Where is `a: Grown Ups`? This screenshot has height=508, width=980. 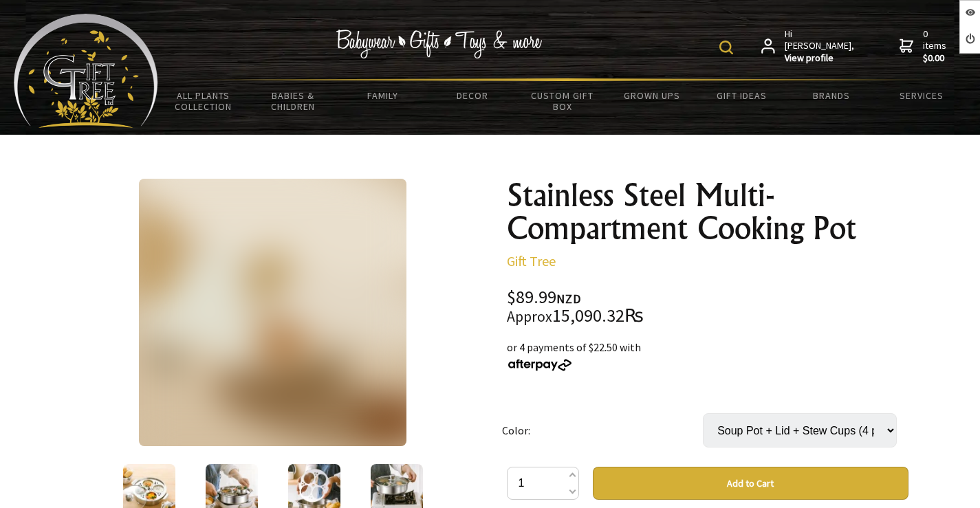 a: Grown Ups is located at coordinates (652, 96).